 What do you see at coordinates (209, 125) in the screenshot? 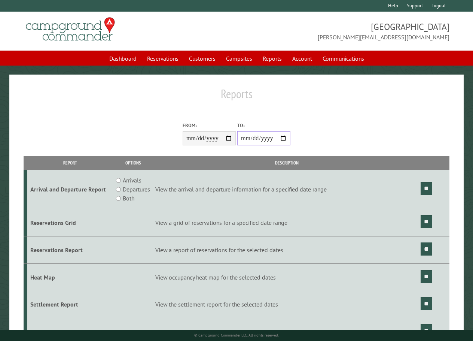
I see `label: From:` at bounding box center [209, 125].